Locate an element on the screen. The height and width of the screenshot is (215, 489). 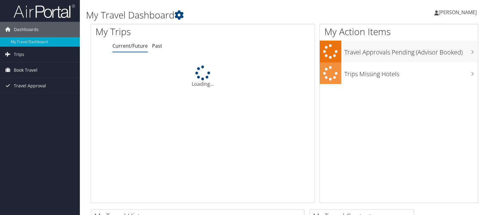
div: Loading... is located at coordinates (203, 77).